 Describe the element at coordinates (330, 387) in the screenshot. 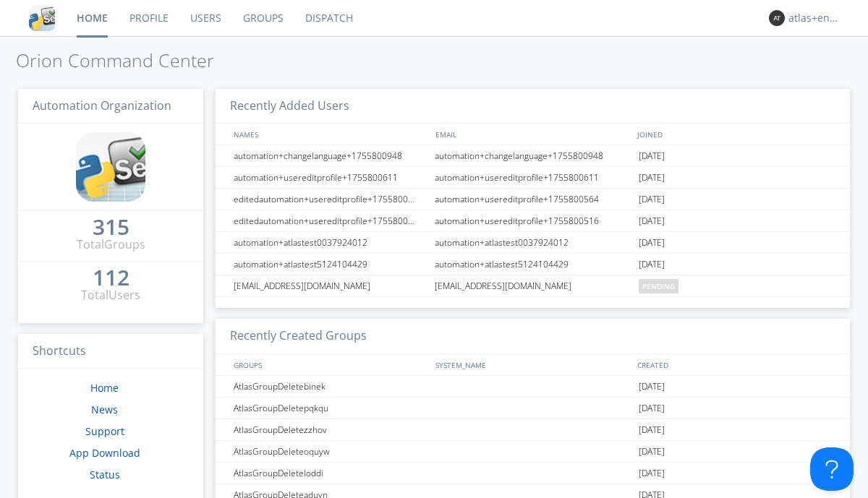

I see `div: AtlasGroupDeletebinek` at that location.